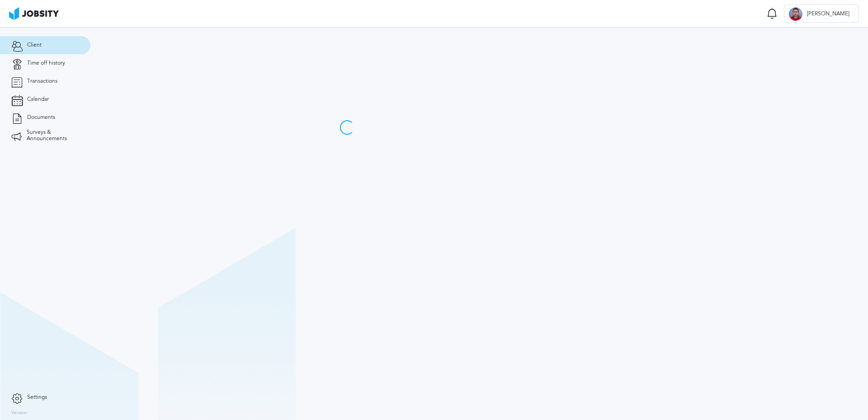  Describe the element at coordinates (19, 413) in the screenshot. I see `label: Version:` at that location.